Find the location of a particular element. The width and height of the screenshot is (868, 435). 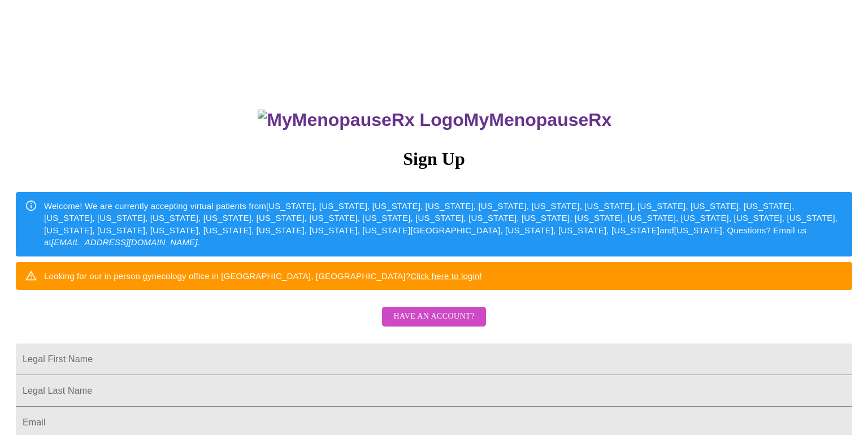

a: Click here to login! is located at coordinates (446, 276).